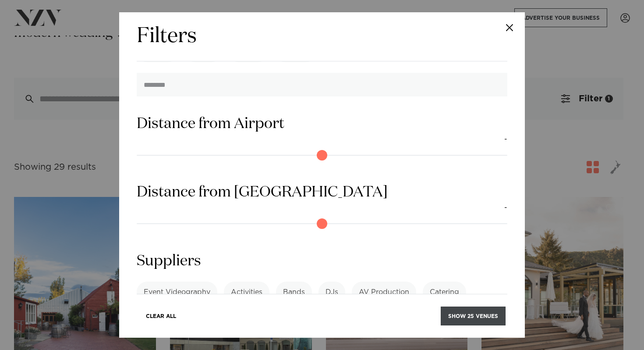 This screenshot has height=350, width=644. What do you see at coordinates (332, 292) in the screenshot?
I see `label: DJs` at bounding box center [332, 292].